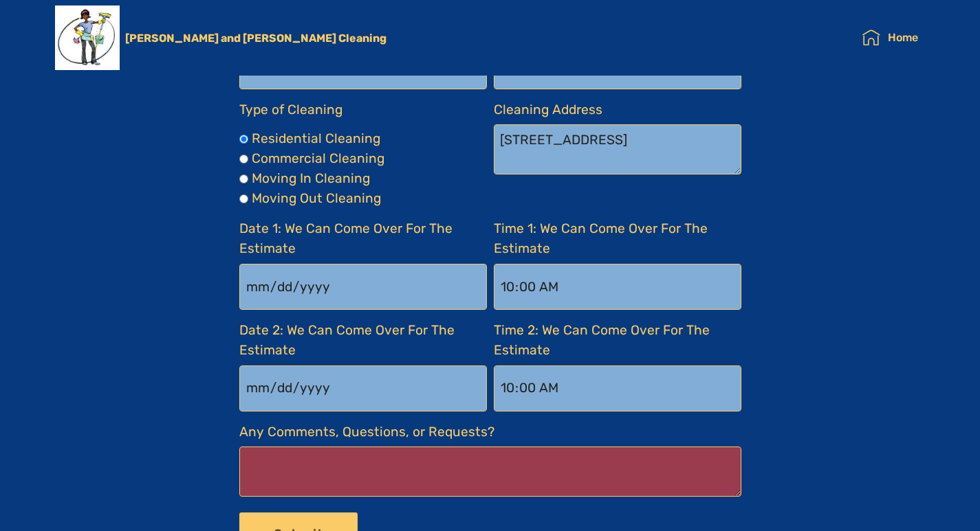 The image size is (980, 531). What do you see at coordinates (363, 341) in the screenshot?
I see `label: Date 2: We Can Come Over For The Estimate` at bounding box center [363, 341].